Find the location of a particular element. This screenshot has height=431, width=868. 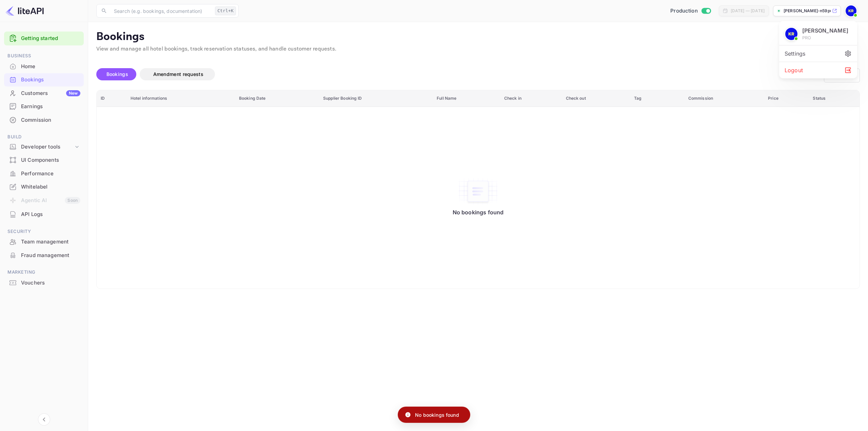

img: Kobus Roux is located at coordinates (791, 34).